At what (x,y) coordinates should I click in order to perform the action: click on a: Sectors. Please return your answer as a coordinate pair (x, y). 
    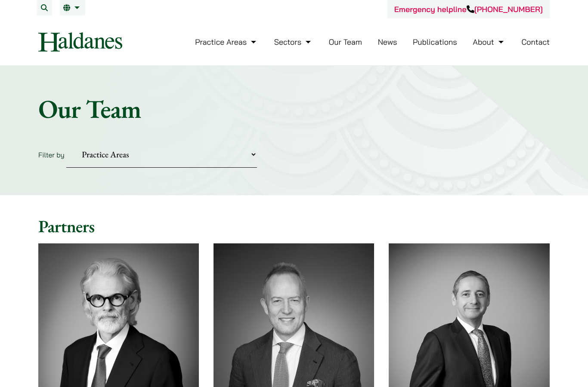
    Looking at the image, I should click on (294, 41).